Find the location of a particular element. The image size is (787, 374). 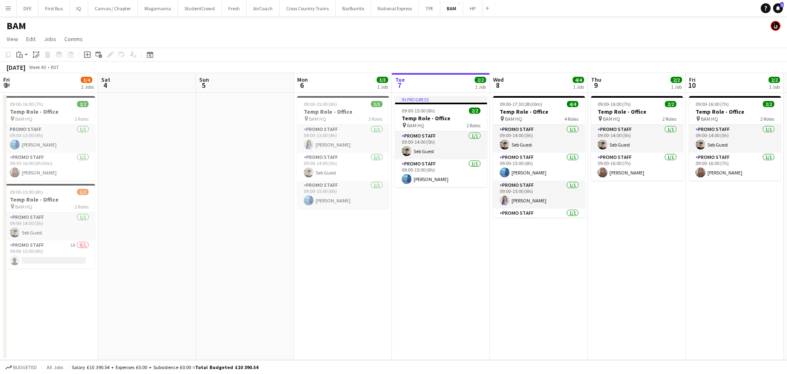

span: 9 is located at coordinates (596, 85).